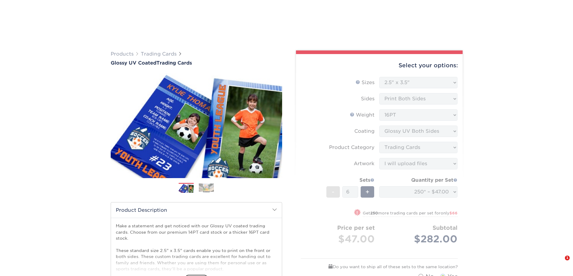 This screenshot has height=276, width=573. I want to click on img: Glossy UV Coated 01, so click(196, 126).